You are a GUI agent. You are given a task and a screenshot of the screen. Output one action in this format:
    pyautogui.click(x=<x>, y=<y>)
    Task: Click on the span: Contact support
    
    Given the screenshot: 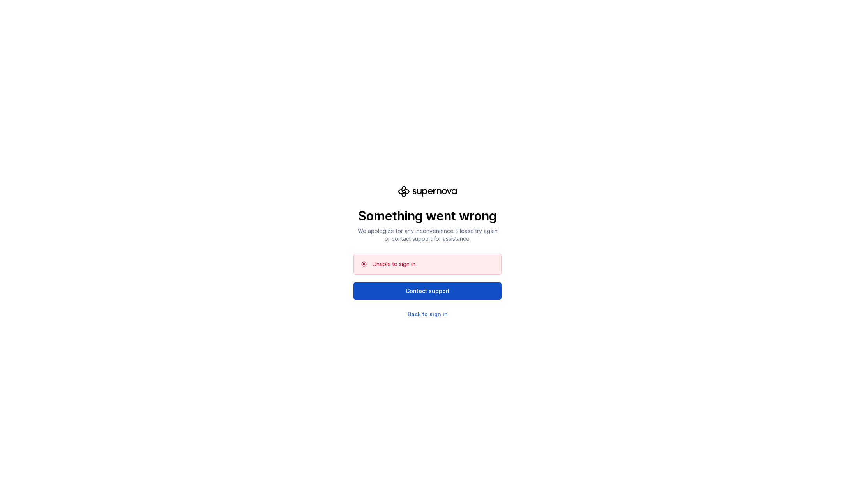 What is the action you would take?
    pyautogui.click(x=428, y=291)
    